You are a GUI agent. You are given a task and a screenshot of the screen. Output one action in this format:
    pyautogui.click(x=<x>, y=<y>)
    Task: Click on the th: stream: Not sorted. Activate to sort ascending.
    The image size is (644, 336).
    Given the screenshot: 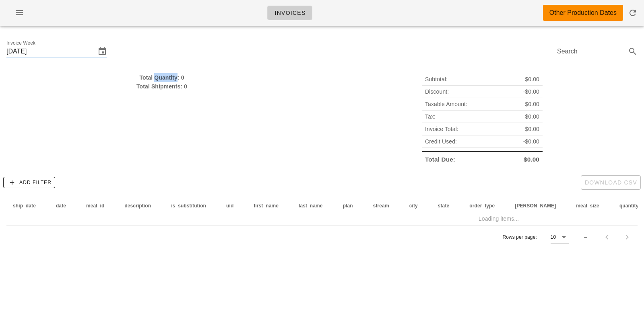 What is the action you would take?
    pyautogui.click(x=384, y=206)
    